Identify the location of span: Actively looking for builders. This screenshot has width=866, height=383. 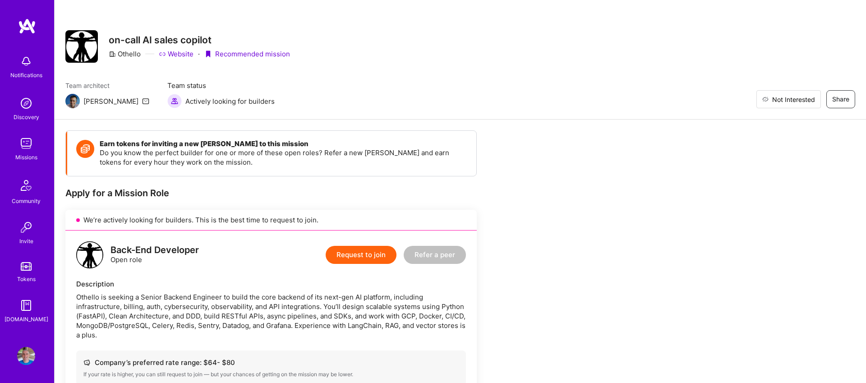
(230, 101).